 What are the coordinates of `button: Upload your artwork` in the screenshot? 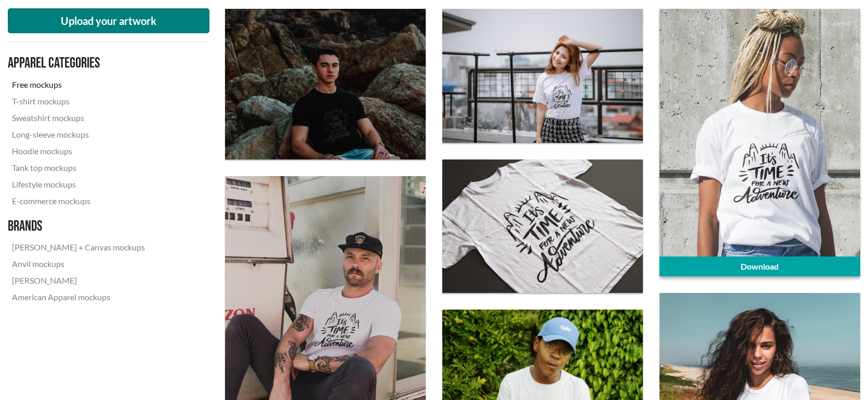 It's located at (108, 21).